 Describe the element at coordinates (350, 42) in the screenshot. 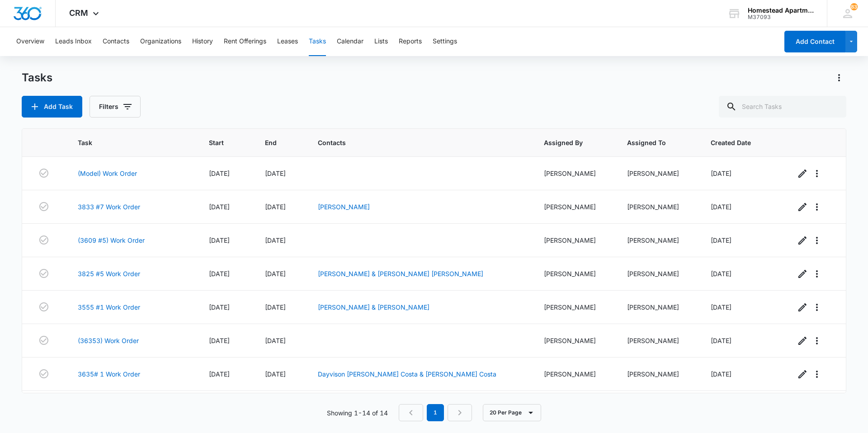

I see `button: Calendar` at that location.